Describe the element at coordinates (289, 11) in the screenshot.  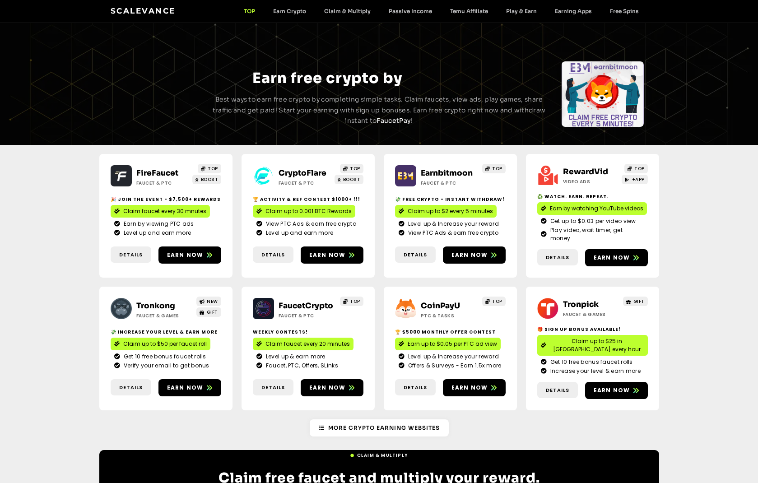
I see `a: Earn Crypto` at that location.